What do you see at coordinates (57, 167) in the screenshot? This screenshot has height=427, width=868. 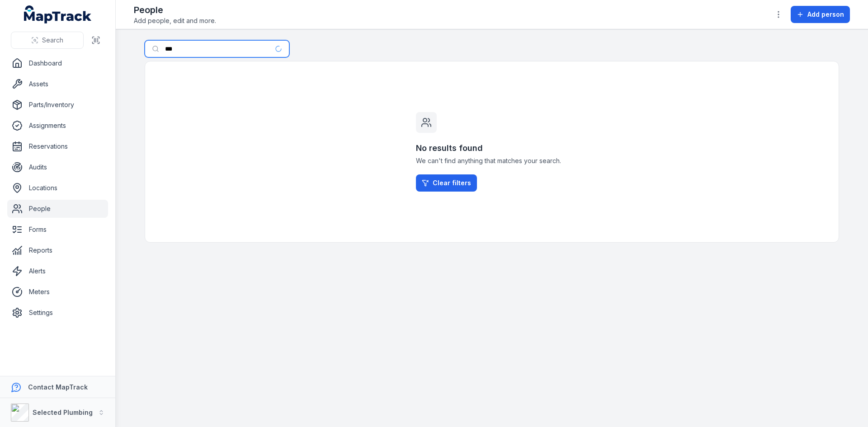 I see `a: Audits` at bounding box center [57, 167].